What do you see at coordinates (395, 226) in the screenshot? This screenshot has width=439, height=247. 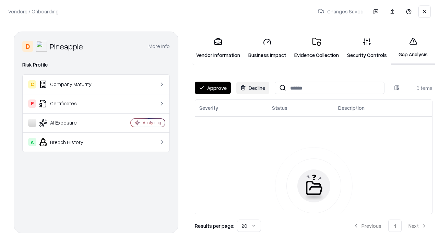 I see `button: 1` at bounding box center [395, 226].